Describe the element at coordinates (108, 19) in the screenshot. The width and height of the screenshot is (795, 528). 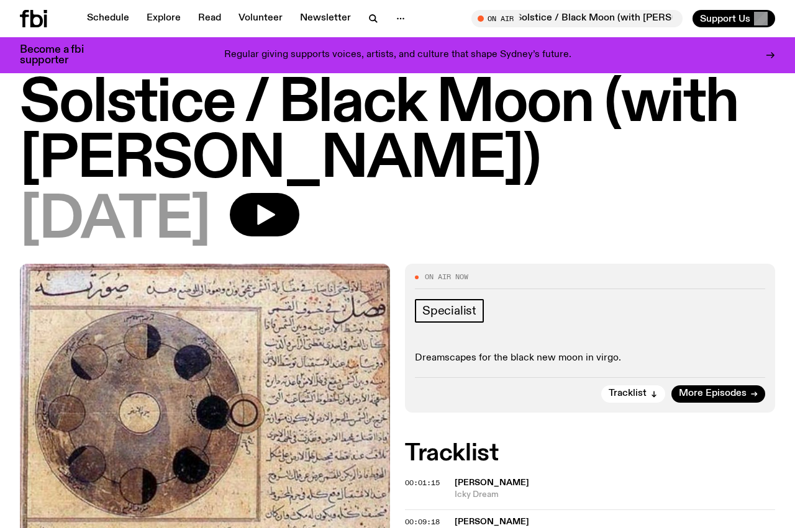
I see `a: Schedule` at that location.